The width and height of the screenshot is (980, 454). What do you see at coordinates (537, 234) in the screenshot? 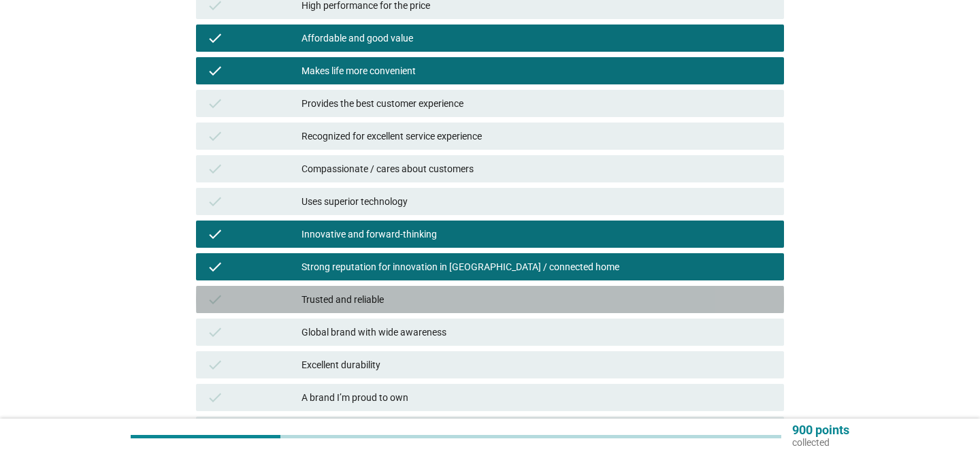
I see `div: Innovative and forward-thinking` at bounding box center [537, 234].